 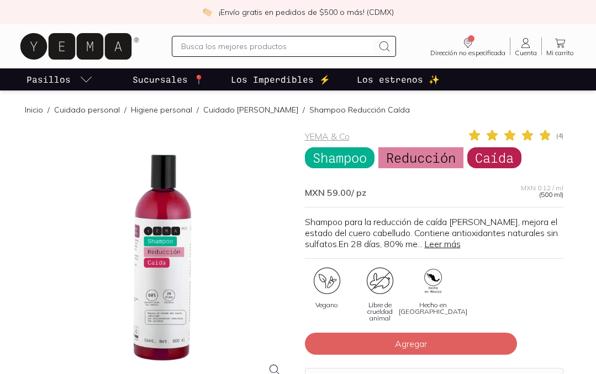 I want to click on p: Pasillos, so click(x=49, y=80).